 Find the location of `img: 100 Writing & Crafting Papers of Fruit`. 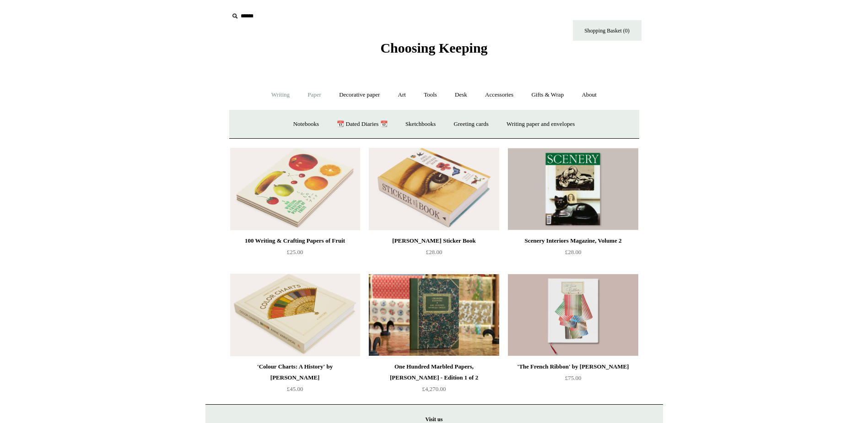

img: 100 Writing & Crafting Papers of Fruit is located at coordinates (295, 189).